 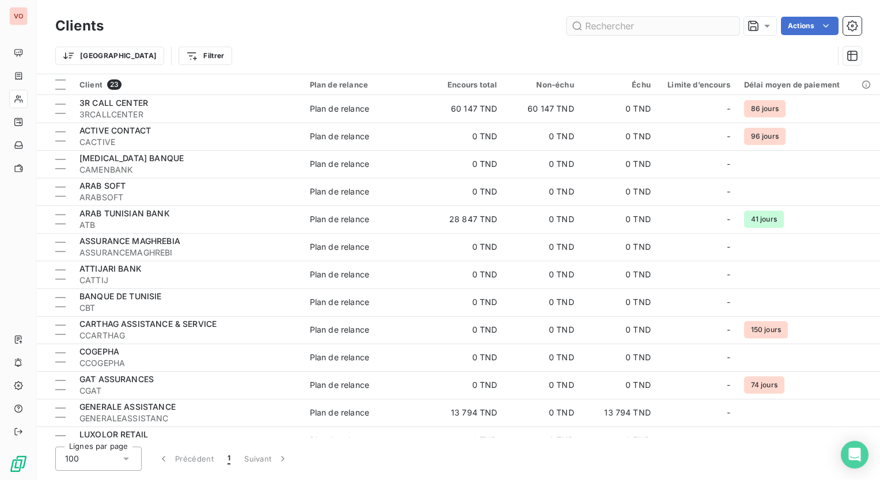 I want to click on span: GAT ASSURANCES, so click(x=116, y=379).